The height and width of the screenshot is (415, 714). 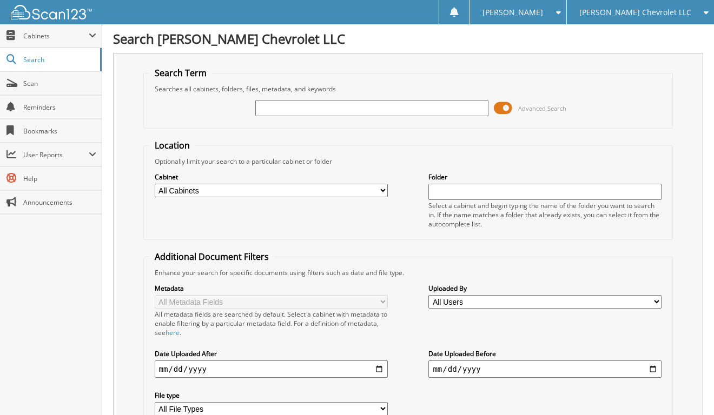 I want to click on a: here, so click(x=173, y=333).